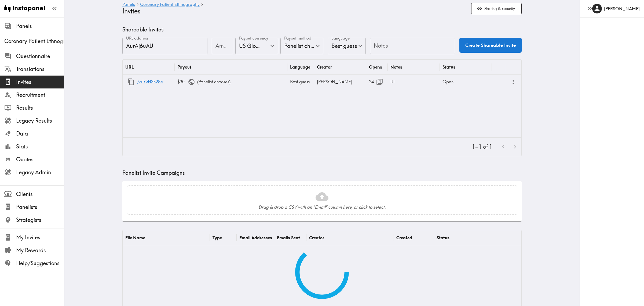 The width and height of the screenshot is (644, 306). Describe the element at coordinates (40, 133) in the screenshot. I see `span: Data` at that location.